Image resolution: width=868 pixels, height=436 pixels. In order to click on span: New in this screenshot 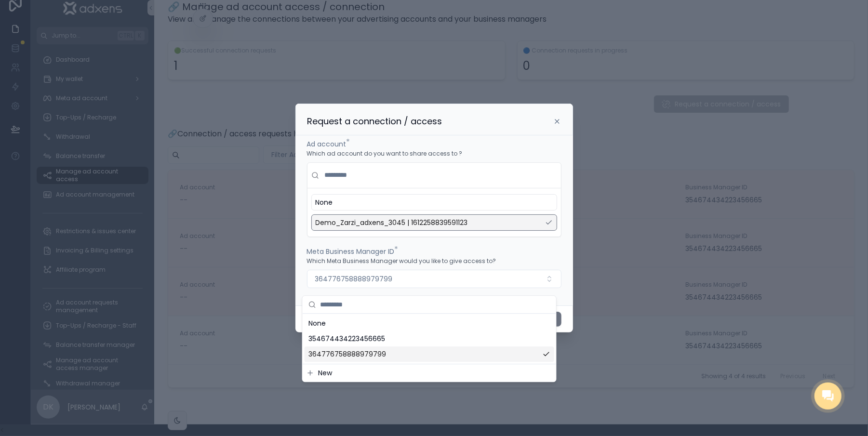, I will do `click(325, 373)`.